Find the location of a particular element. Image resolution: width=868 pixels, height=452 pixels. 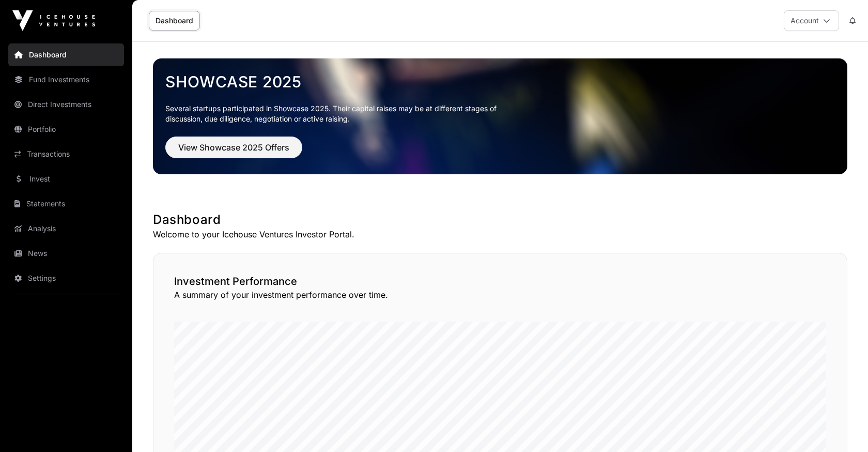

a: Fund Investments is located at coordinates (66, 80).